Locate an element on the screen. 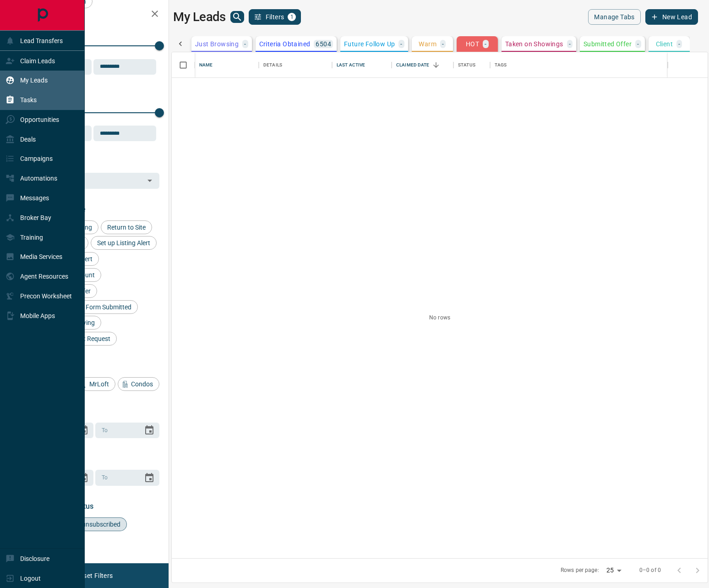  div: MrLoft is located at coordinates (95, 384).